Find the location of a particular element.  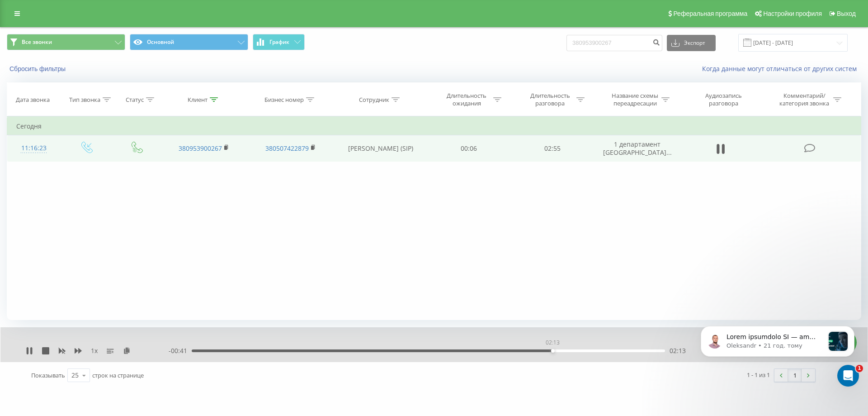

p: Lorem ipsumdolo SI — am consectetu adipi elitsedd eiusmodt, incididu utlabor etdolor m aliqua e a... is located at coordinates (88, 29).